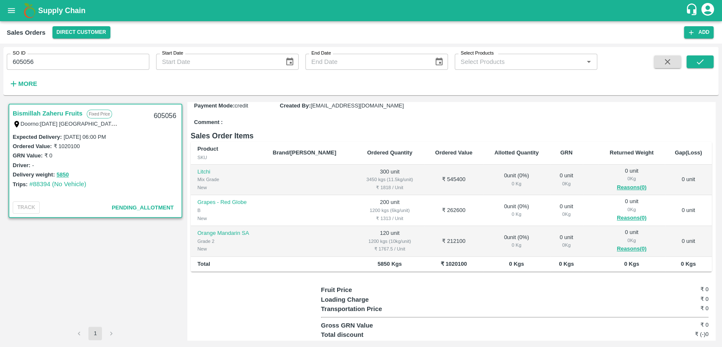  Describe the element at coordinates (362, 11) in the screenshot. I see `a: Supply Chain` at that location.